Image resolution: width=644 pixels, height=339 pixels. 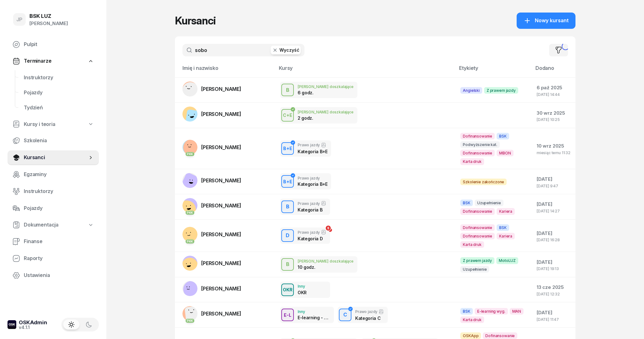 I want to click on span: Raporty, so click(x=59, y=258).